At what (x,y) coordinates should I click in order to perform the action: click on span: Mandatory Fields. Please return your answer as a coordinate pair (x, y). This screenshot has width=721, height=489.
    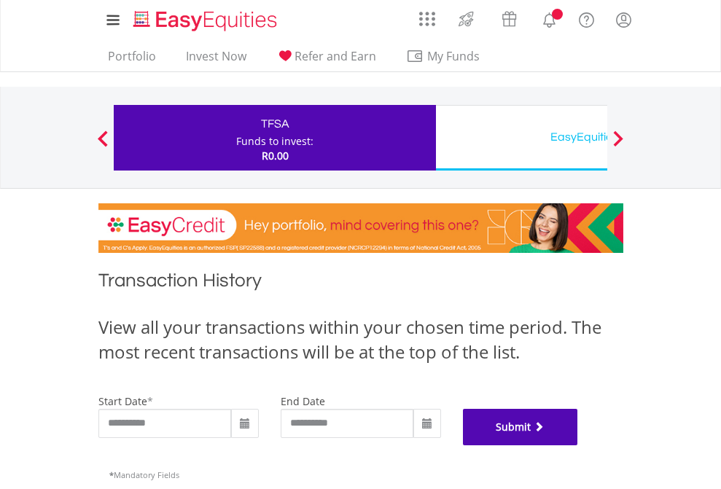
    Looking at the image, I should click on (144, 475).